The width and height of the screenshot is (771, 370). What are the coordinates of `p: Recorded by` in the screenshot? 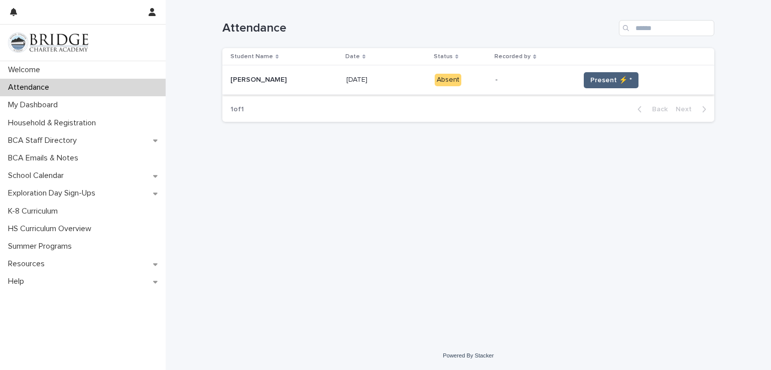 It's located at (512, 57).